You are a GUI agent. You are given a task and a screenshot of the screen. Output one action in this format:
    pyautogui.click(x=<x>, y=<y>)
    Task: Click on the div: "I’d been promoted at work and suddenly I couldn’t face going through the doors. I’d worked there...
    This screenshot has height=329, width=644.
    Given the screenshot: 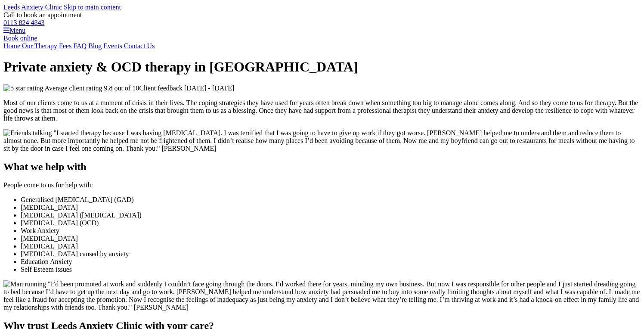 What is the action you would take?
    pyautogui.click(x=322, y=296)
    